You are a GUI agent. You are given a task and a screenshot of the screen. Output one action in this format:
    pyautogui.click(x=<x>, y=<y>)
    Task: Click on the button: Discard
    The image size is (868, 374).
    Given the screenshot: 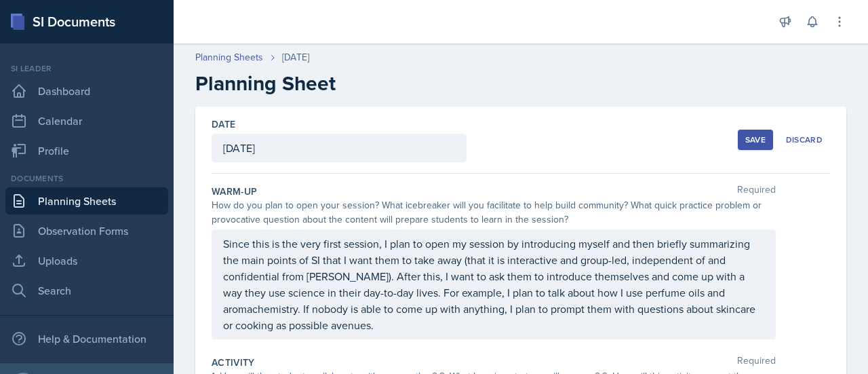 What is the action you would take?
    pyautogui.click(x=804, y=140)
    